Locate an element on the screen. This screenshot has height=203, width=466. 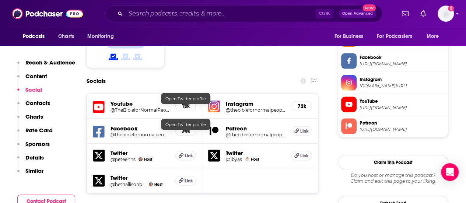
a: @bethallisonbarr is located at coordinates (128, 184).